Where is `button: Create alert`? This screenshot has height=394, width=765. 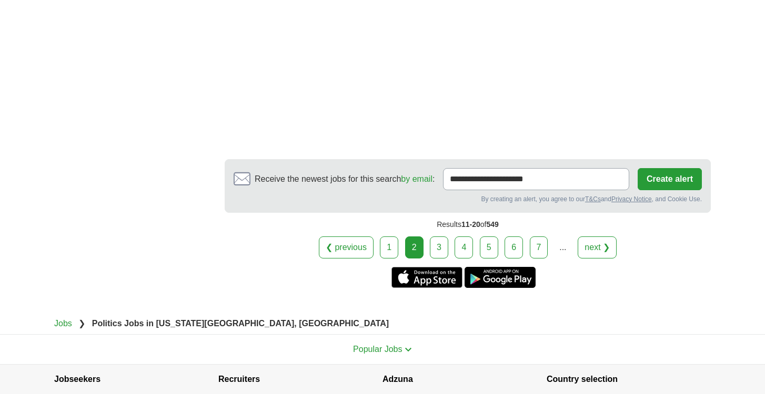
button: Create alert is located at coordinates (670, 179).